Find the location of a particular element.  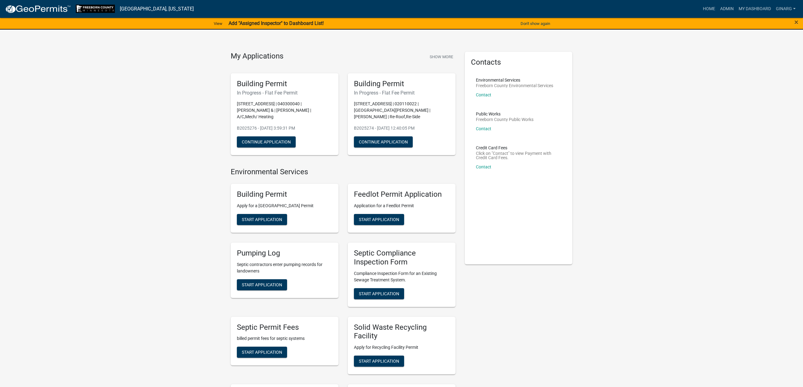

img: Freeborn County, Minnesota is located at coordinates (95, 9).